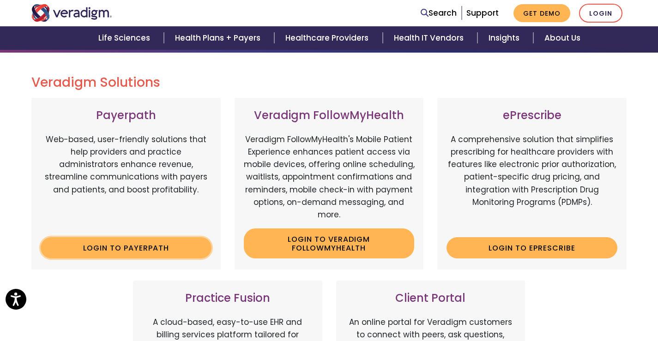 Image resolution: width=658 pixels, height=341 pixels. Describe the element at coordinates (430, 38) in the screenshot. I see `a: Health IT Vendors` at that location.